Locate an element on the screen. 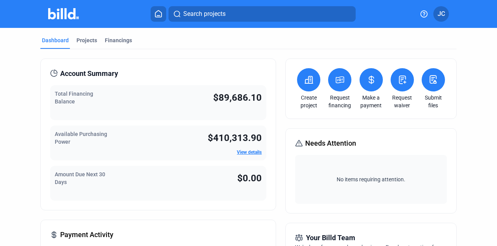 The width and height of the screenshot is (497, 246). span: Amount Due Next 30 Days is located at coordinates (80, 179).